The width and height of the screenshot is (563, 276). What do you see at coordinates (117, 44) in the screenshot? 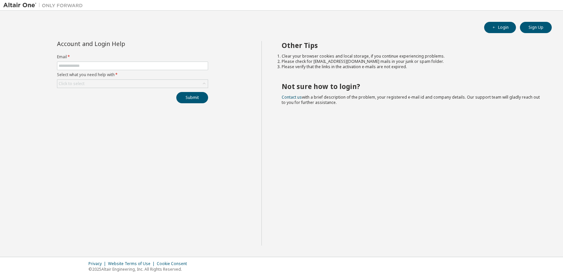
I see `div: Account and Login Help` at bounding box center [117, 44].